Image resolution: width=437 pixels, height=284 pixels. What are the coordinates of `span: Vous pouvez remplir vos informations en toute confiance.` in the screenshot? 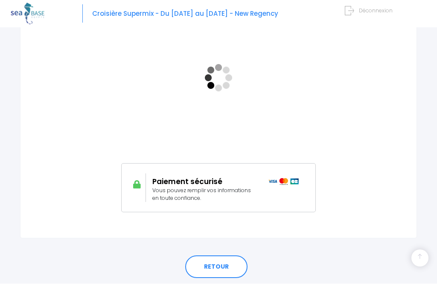 It's located at (201, 194).